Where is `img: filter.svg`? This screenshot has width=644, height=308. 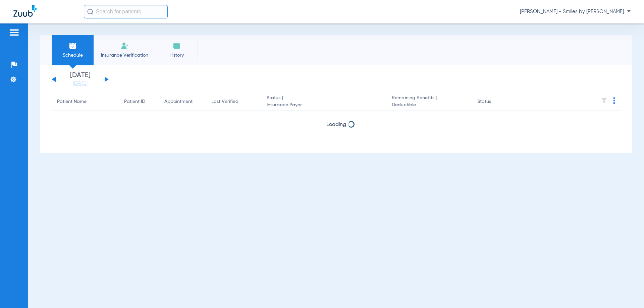 img: filter.svg is located at coordinates (604, 100).